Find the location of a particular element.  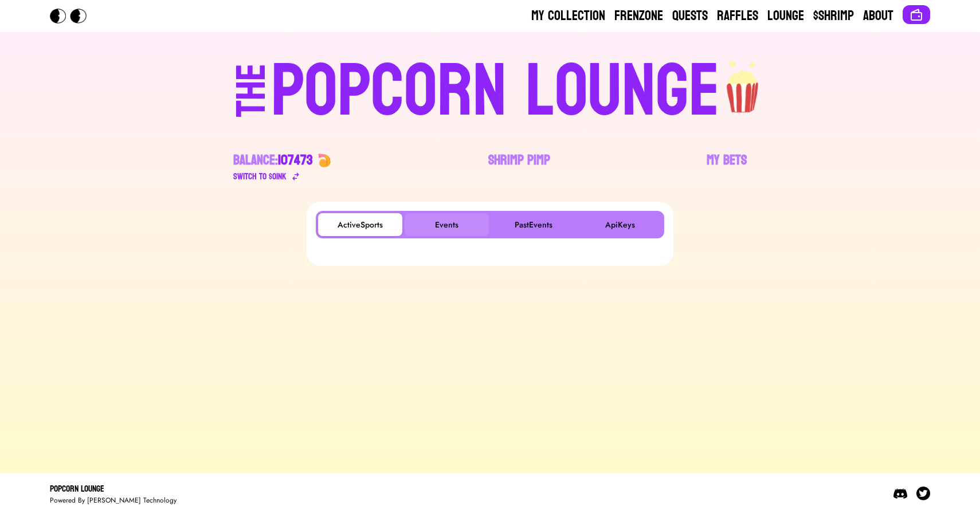

button: ApiKeys is located at coordinates (619, 225).